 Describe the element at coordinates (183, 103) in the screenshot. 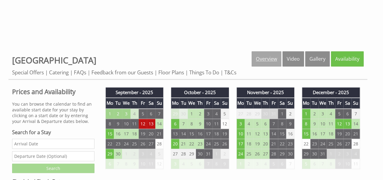

I see `th: Tu` at that location.